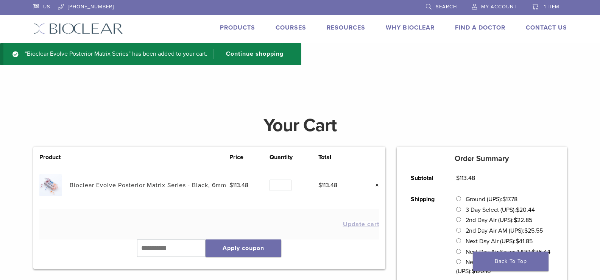 Image resolution: width=600 pixels, height=280 pixels. Describe the element at coordinates (375, 185) in the screenshot. I see `a: Remove this item` at that location.